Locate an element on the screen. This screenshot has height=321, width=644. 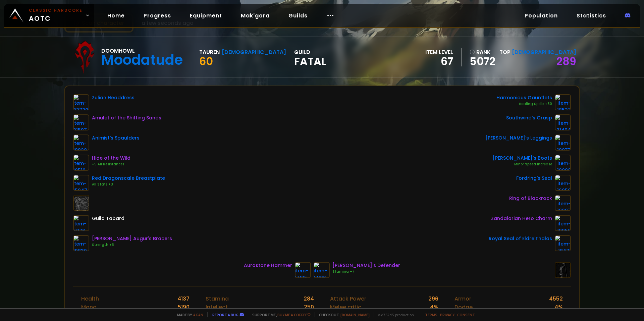
a: Progress is located at coordinates (158, 16).